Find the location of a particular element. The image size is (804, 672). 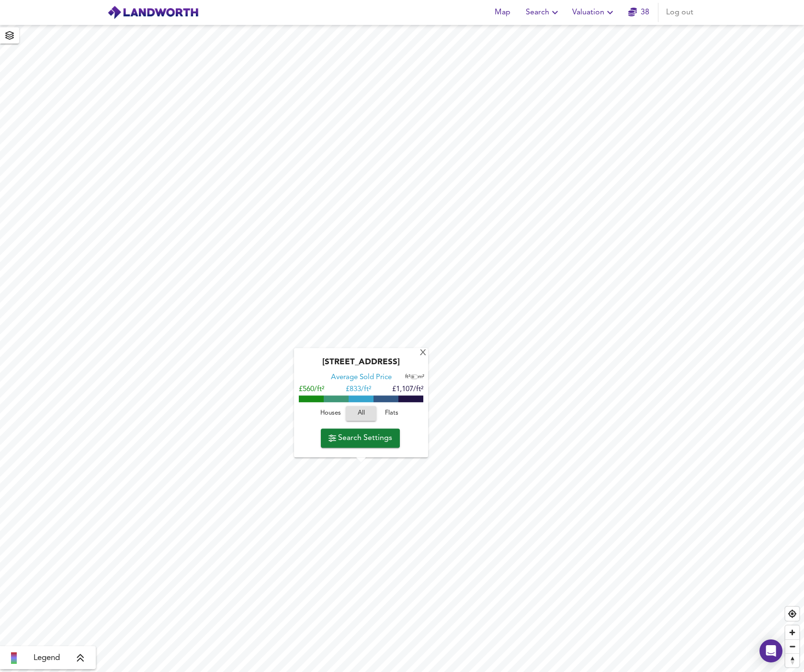

span: Zoom out is located at coordinates (792, 647).